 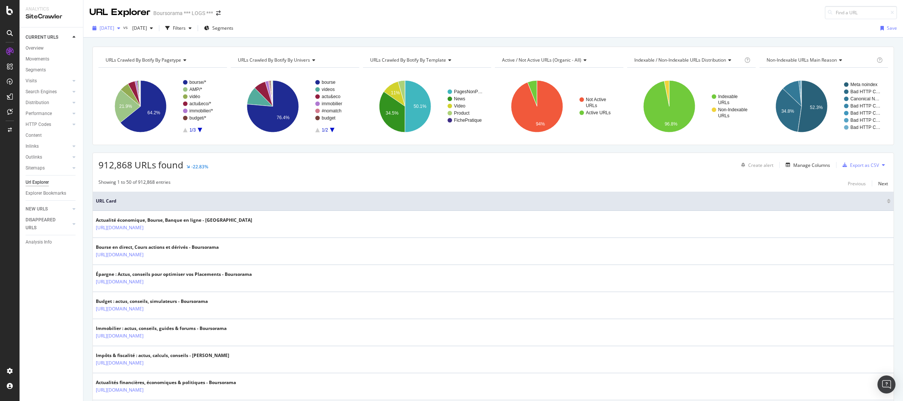 I want to click on div: CURRENT URLS, so click(x=42, y=37).